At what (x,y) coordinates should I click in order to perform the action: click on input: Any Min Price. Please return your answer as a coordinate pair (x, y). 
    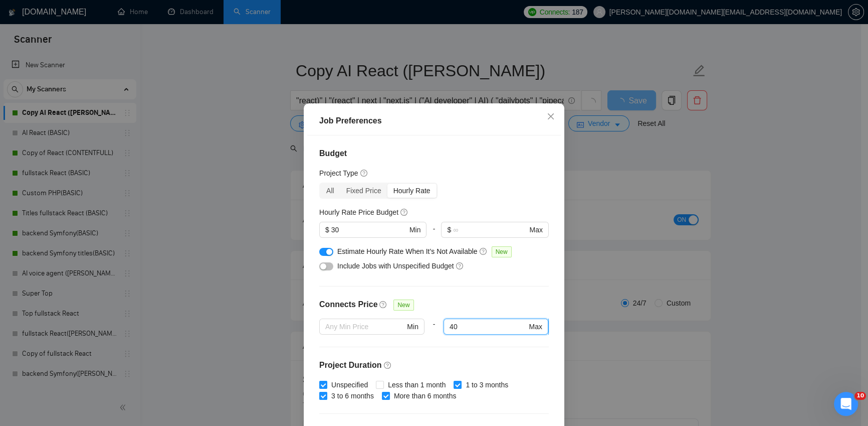
    Looking at the image, I should click on (365, 326).